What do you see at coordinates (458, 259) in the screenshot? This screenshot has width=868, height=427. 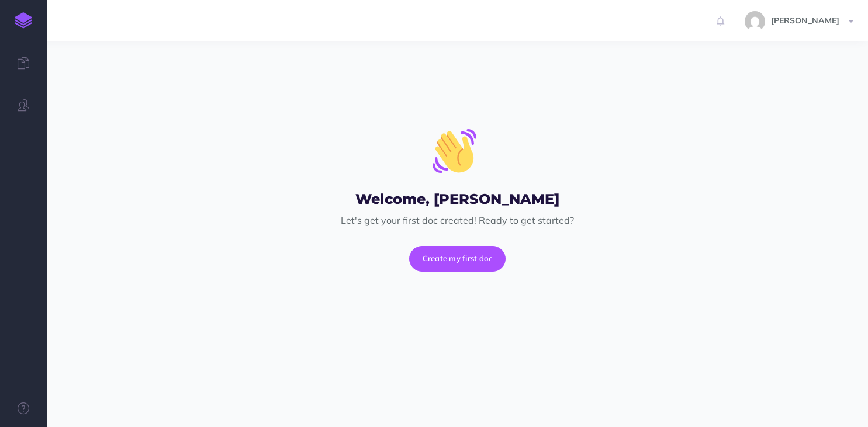 I see `button: Create my first doc` at bounding box center [458, 259].